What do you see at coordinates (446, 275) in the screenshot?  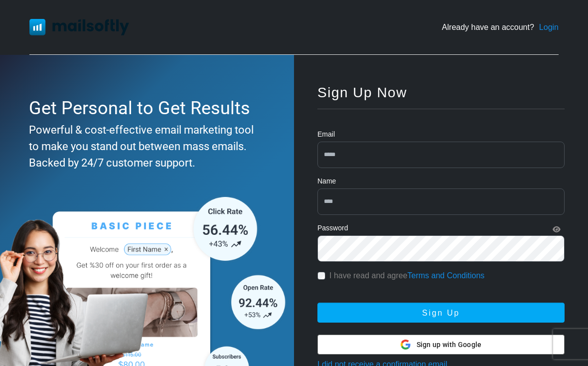 I see `a: Terms and Conditions` at bounding box center [446, 275].